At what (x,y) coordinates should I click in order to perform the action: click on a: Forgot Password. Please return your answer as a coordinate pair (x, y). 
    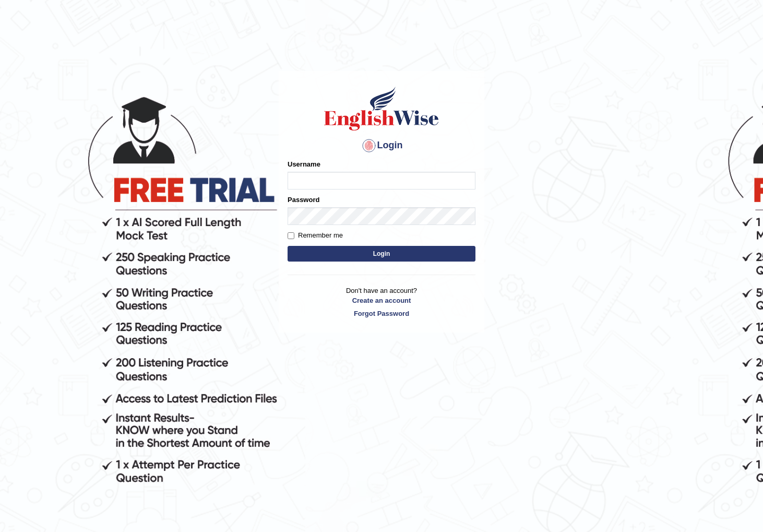
    Looking at the image, I should click on (381, 313).